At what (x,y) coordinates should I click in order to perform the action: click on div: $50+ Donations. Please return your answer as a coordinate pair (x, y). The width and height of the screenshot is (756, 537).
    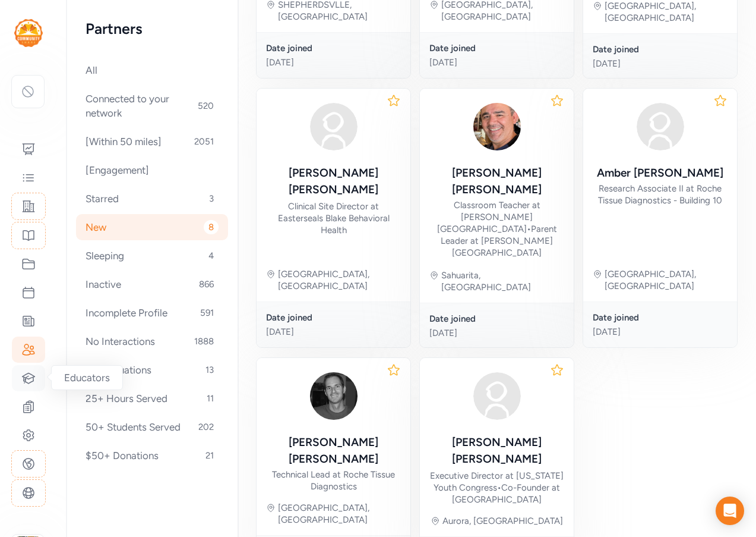
    Looking at the image, I should click on (152, 455).